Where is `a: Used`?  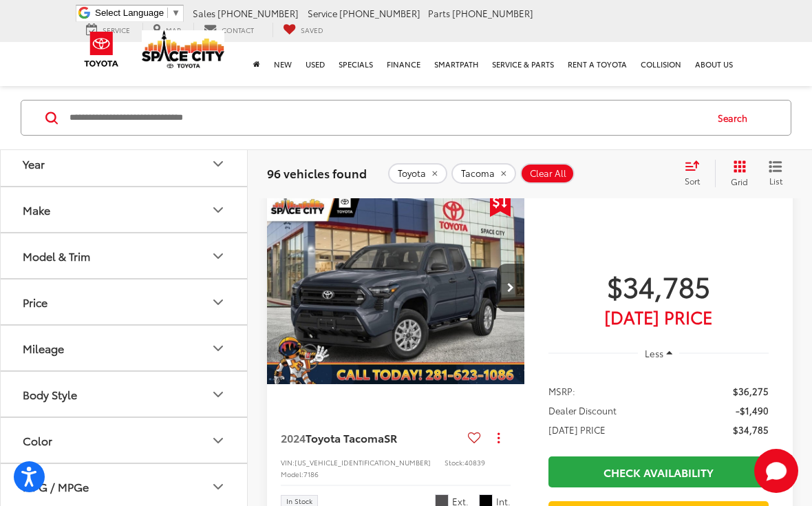
a: Used is located at coordinates (315, 64).